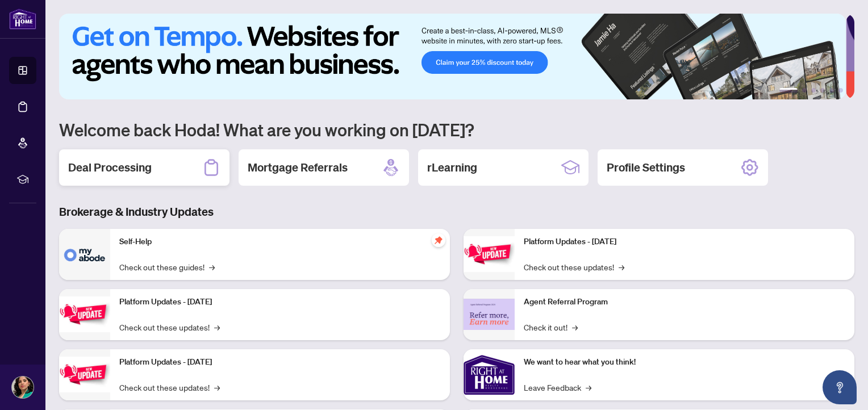 This screenshot has width=868, height=410. I want to click on h2: rLearning, so click(452, 168).